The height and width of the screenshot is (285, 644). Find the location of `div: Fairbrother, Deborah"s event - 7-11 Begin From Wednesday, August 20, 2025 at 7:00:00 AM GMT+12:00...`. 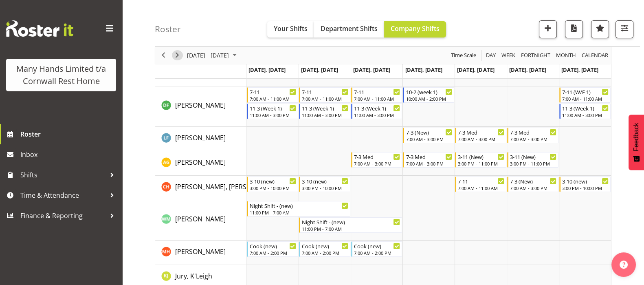

div: Fairbrother, Deborah"s event - 7-11 Begin From Wednesday, August 20, 2025 at 7:00:00 AM GMT+12:00... is located at coordinates (377, 95).